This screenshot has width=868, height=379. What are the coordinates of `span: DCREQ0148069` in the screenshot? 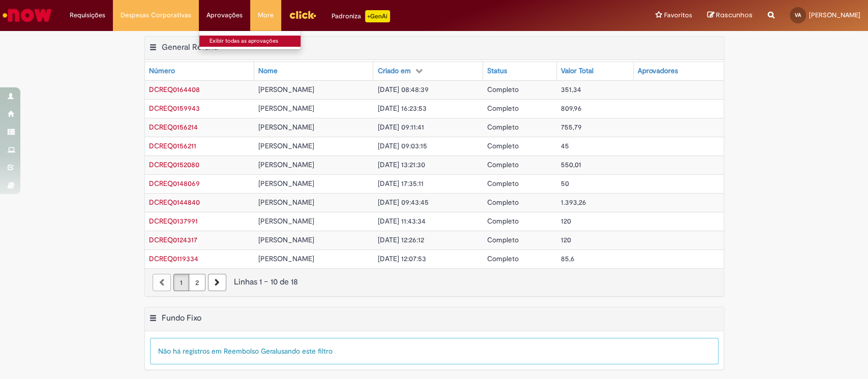 It's located at (175, 183).